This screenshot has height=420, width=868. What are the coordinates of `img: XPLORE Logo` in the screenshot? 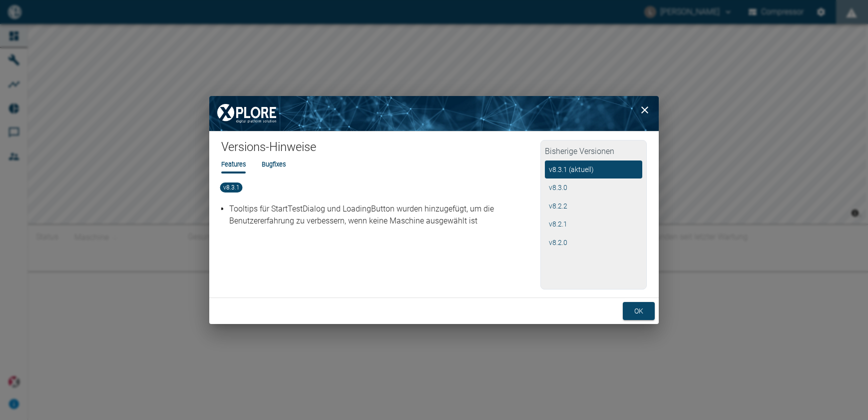 It's located at (247, 113).